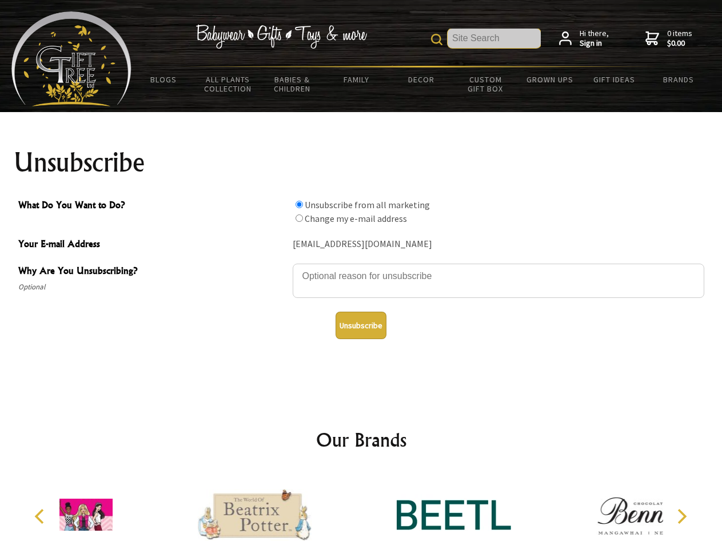  What do you see at coordinates (594, 43) in the screenshot?
I see `strong: Sign in` at bounding box center [594, 43].